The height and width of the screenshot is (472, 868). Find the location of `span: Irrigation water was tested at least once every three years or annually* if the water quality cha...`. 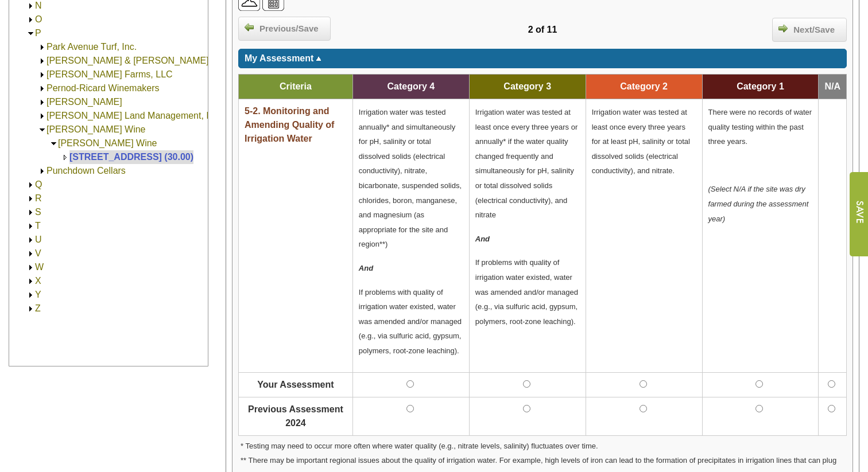

span: Irrigation water was tested at least once every three years or annually* if the water quality cha... is located at coordinates (526, 164).